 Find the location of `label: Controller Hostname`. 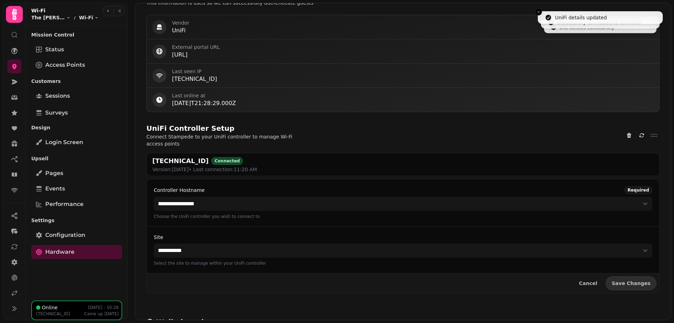

label: Controller Hostname is located at coordinates (179, 190).